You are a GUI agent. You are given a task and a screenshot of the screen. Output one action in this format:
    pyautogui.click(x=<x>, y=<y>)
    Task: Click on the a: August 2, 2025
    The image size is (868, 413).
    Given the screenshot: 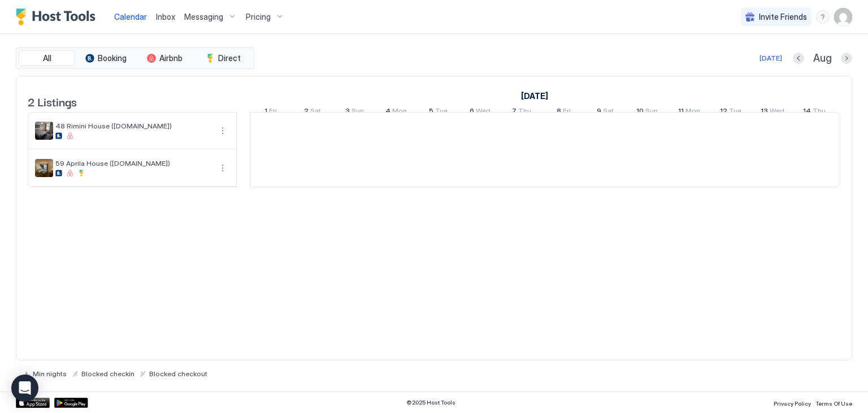 What is the action you would take?
    pyautogui.click(x=312, y=112)
    